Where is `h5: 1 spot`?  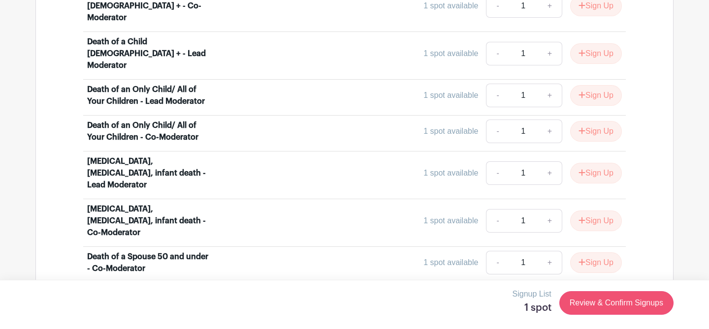
h5: 1 spot is located at coordinates (532, 308).